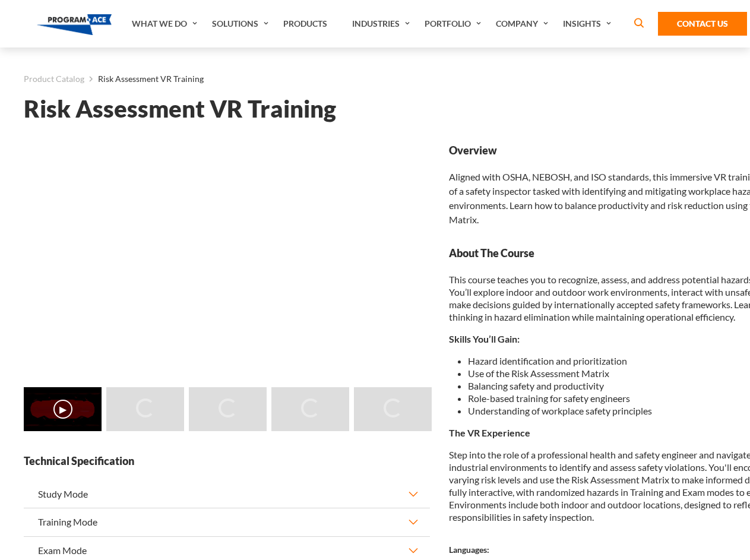  I want to click on li: Risk Assessment VR Training, so click(144, 79).